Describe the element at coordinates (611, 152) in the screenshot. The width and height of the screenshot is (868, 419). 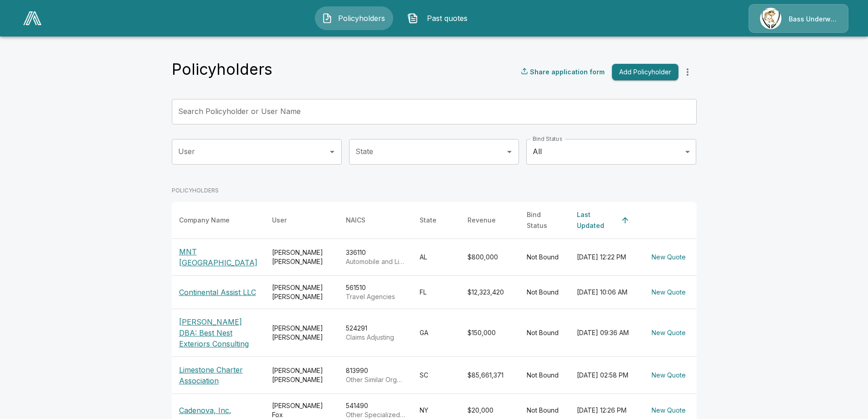
I see `div: All` at that location.